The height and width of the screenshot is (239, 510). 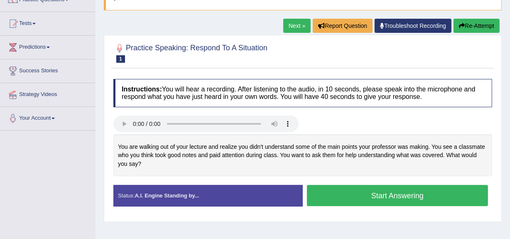 I want to click on div: You are walking out of your lecture and realize you didn't understand some of the main points you..., so click(x=303, y=155).